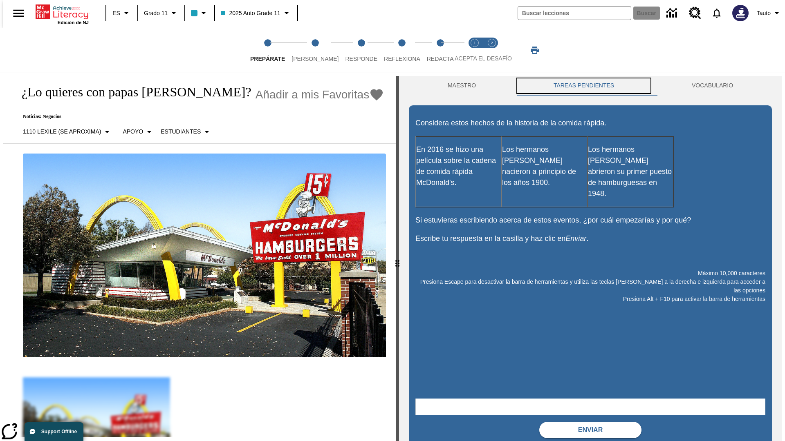  Describe the element at coordinates (397, 259) in the screenshot. I see `div: Pulsa la tecla de intro o la barra espaciadora y luego presiona las flechas de derecha e izquierd...` at that location.